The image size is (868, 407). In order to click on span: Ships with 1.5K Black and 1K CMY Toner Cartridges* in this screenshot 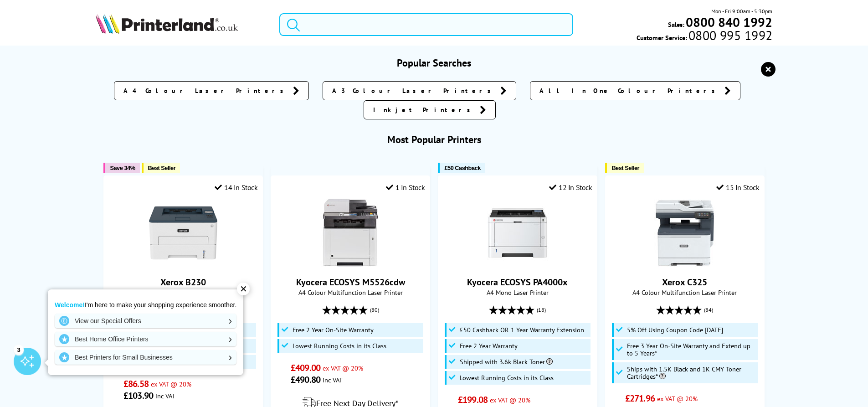, I will do `click(691, 373)`.